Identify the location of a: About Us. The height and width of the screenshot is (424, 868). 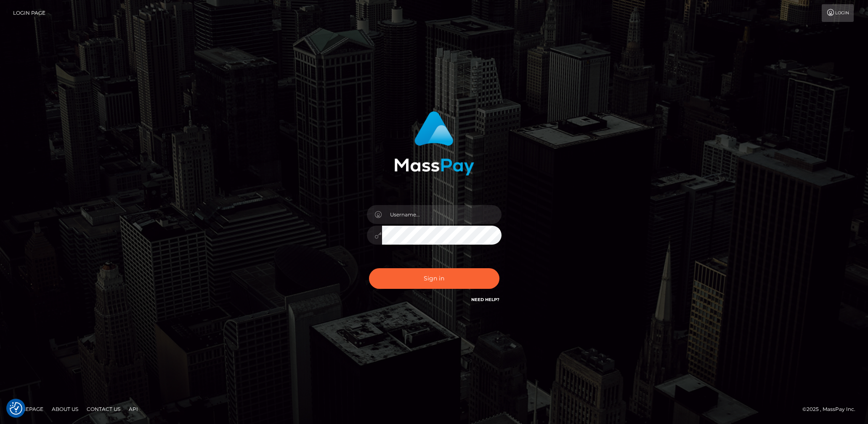
(65, 409).